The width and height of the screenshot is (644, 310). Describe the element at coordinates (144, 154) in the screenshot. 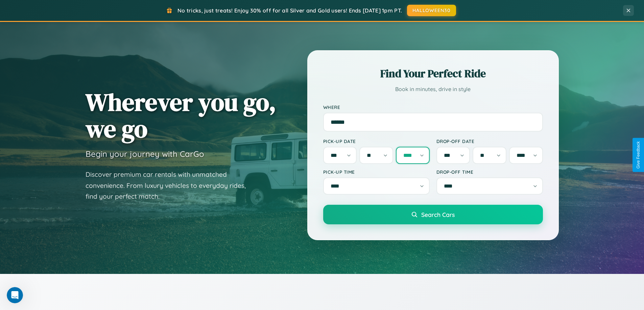

I see `h3: Begin your journey with CarGo` at that location.